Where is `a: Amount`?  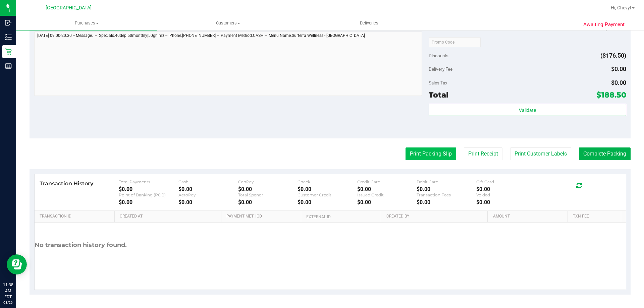
a: Amount is located at coordinates (529, 216).